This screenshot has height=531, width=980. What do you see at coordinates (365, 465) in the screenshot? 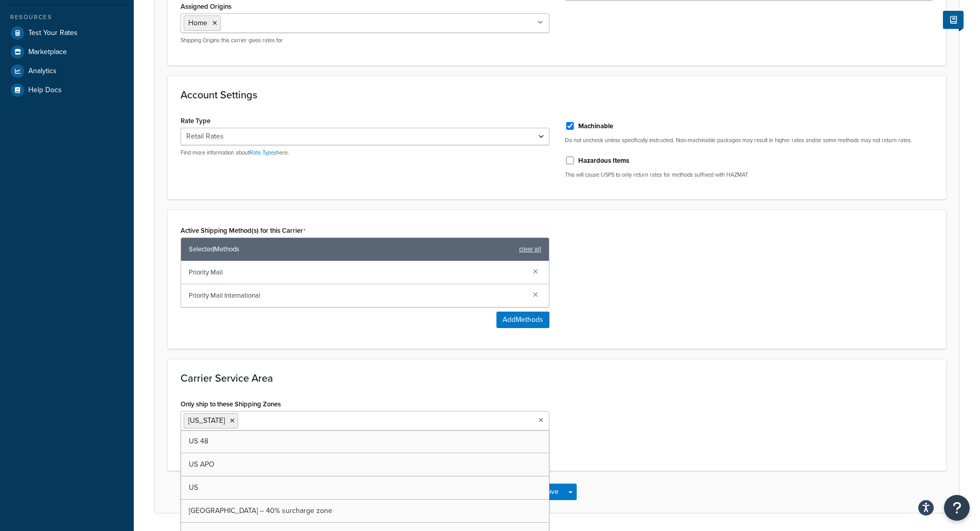
I see `a: US APO` at bounding box center [365, 465].